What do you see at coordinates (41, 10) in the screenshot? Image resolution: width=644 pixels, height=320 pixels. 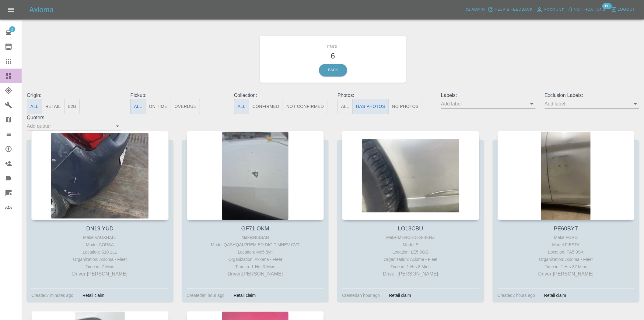 I see `h5: Axioma` at bounding box center [41, 10].